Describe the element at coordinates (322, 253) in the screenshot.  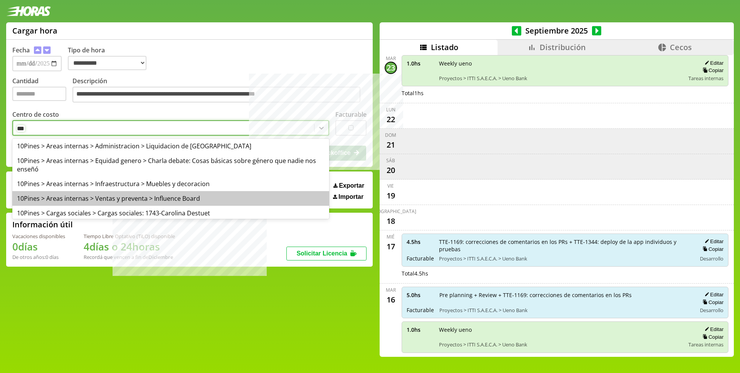
I see `span: Solicitar Licencia` at that location.